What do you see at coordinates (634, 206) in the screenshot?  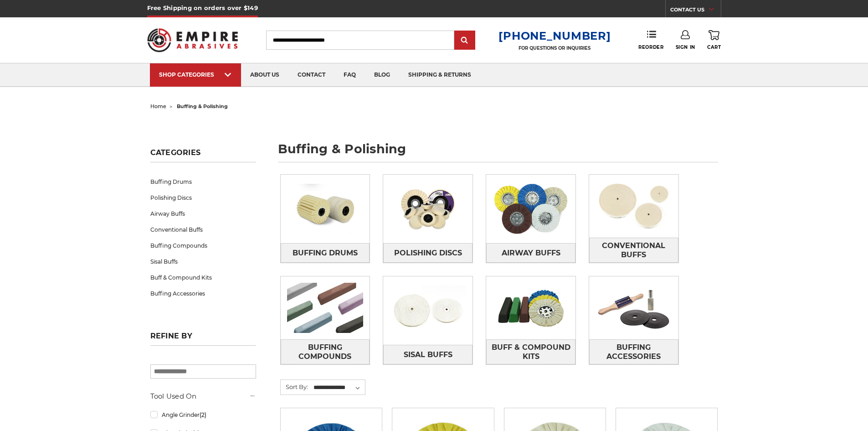 I see `img: Conventional Buffs` at bounding box center [634, 206].